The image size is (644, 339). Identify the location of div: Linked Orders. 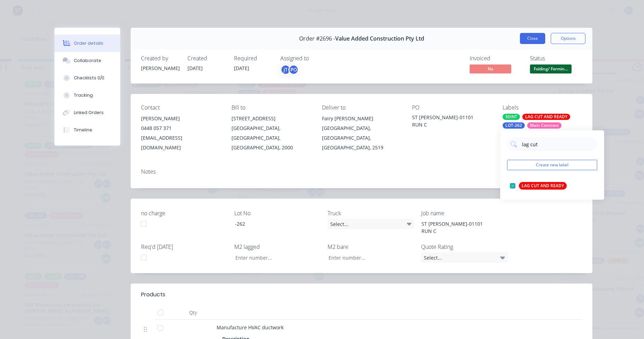
(89, 113).